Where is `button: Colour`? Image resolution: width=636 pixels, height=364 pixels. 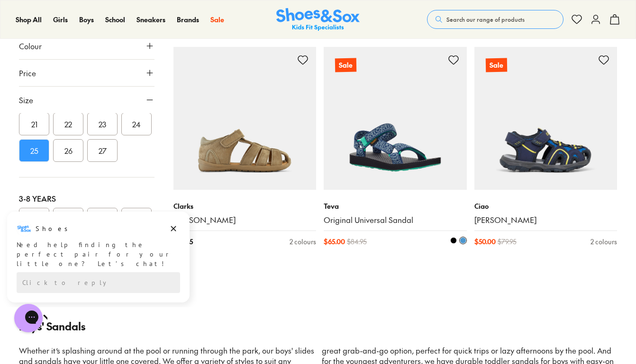 button: Colour is located at coordinates (87, 46).